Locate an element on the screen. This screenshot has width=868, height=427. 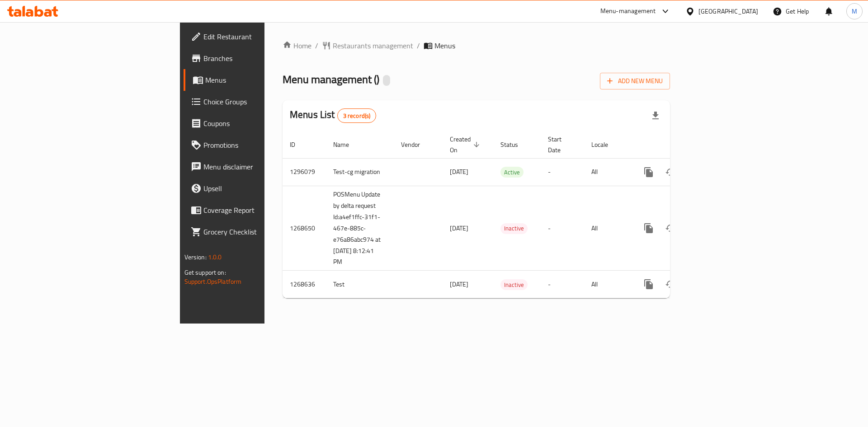
div: Menu-management is located at coordinates (628, 11).